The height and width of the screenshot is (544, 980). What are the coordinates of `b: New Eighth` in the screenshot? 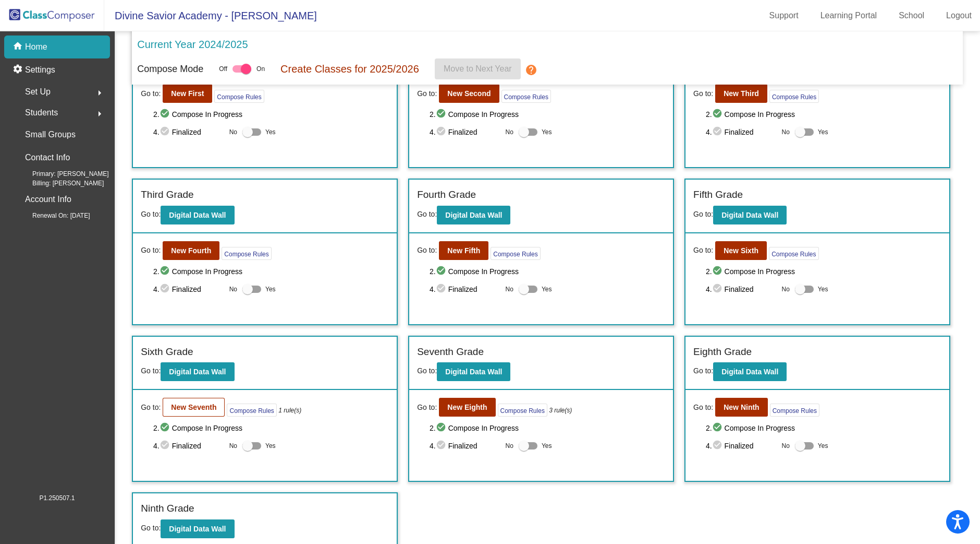 It's located at (468, 407).